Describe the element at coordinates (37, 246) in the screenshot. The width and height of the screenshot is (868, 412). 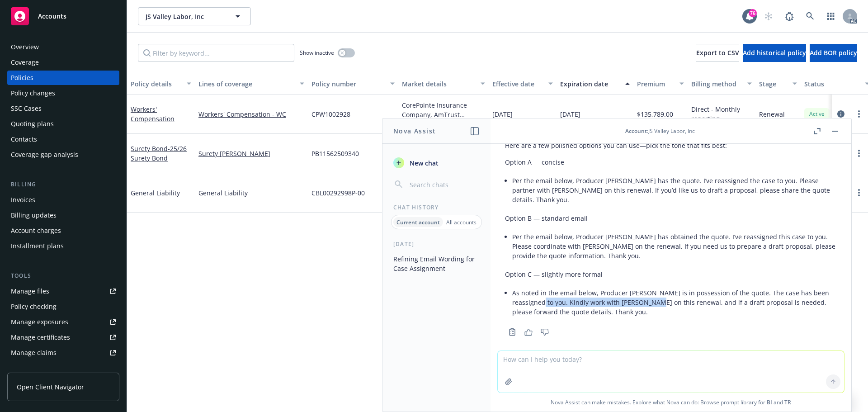
I see `div: Installment plans` at that location.